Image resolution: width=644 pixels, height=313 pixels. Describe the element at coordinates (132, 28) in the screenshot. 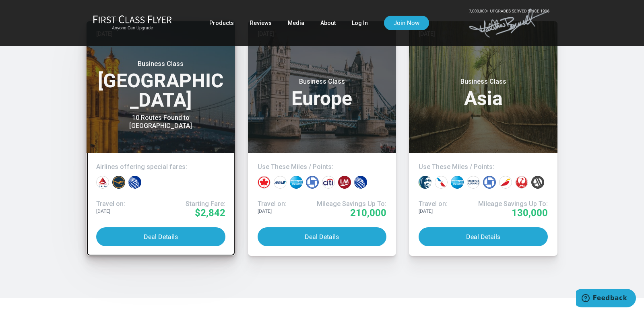

I see `small: Anyone Can Upgrade` at that location.